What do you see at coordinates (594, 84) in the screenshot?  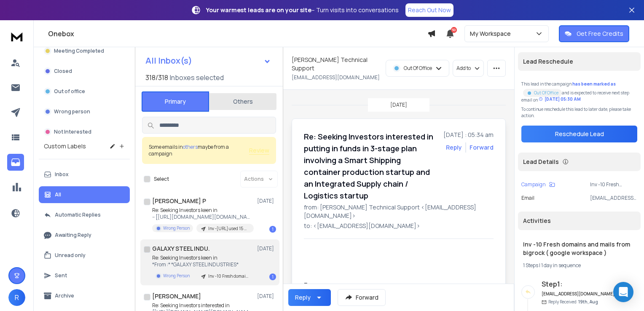 I see `span: has been marked as` at bounding box center [594, 84].